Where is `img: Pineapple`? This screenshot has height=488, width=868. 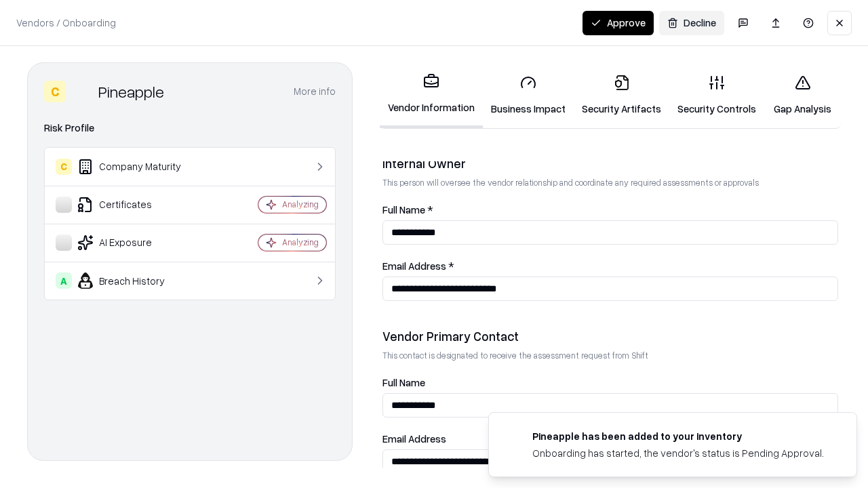 img: Pineapple is located at coordinates (82, 91).